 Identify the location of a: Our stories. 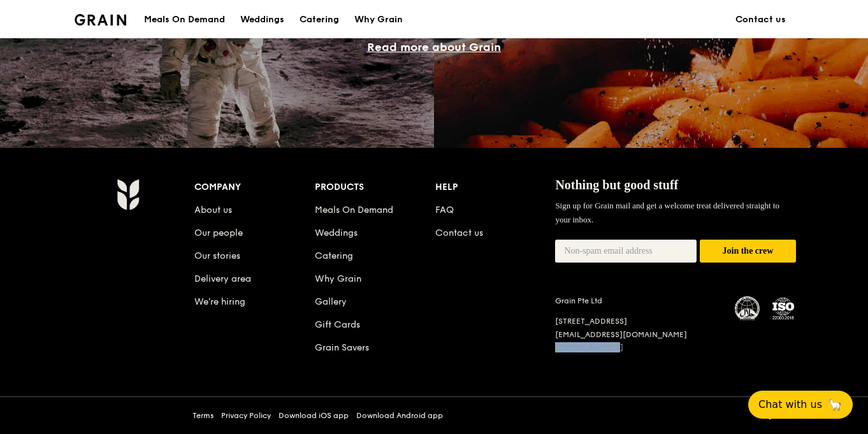
(217, 255).